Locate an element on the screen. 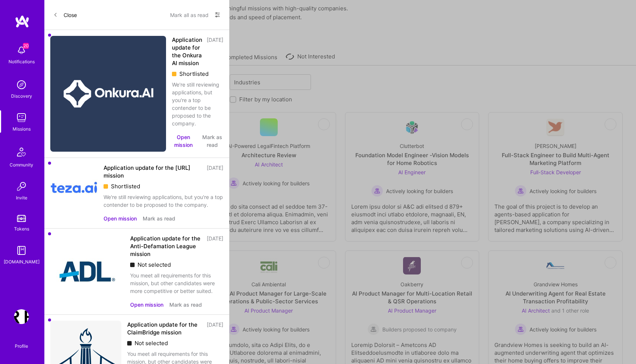 The image size is (636, 364). img: tokens is located at coordinates (21, 218).